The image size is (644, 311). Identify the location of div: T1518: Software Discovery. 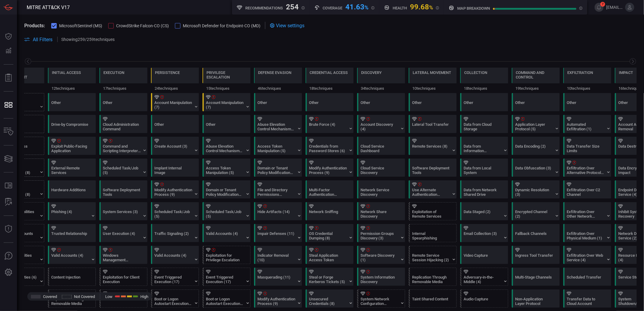
(381, 255).